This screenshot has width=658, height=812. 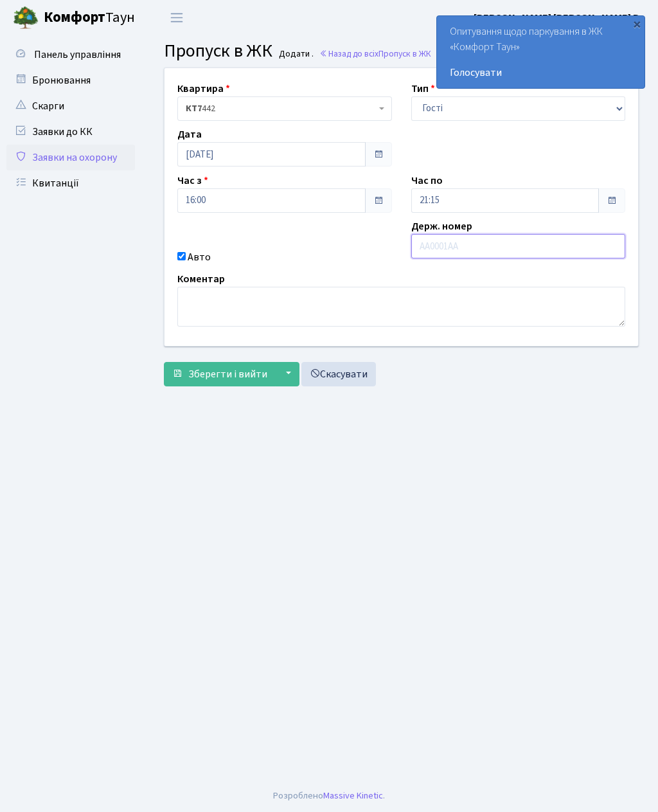 I want to click on label: Держ. номер, so click(x=442, y=226).